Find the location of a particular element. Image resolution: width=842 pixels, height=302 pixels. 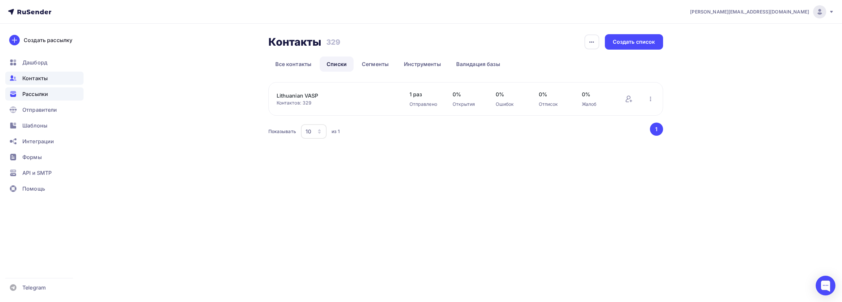

div: 10 is located at coordinates (308, 132).